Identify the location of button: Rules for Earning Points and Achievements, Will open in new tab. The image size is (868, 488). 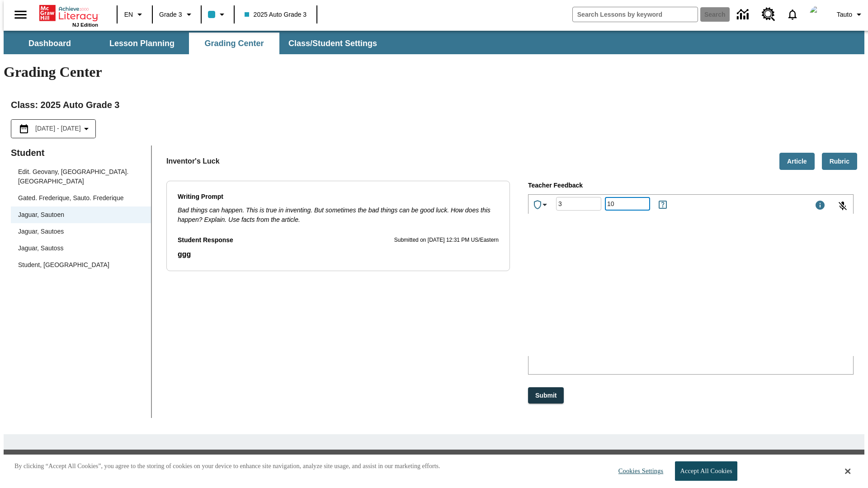
(663, 205).